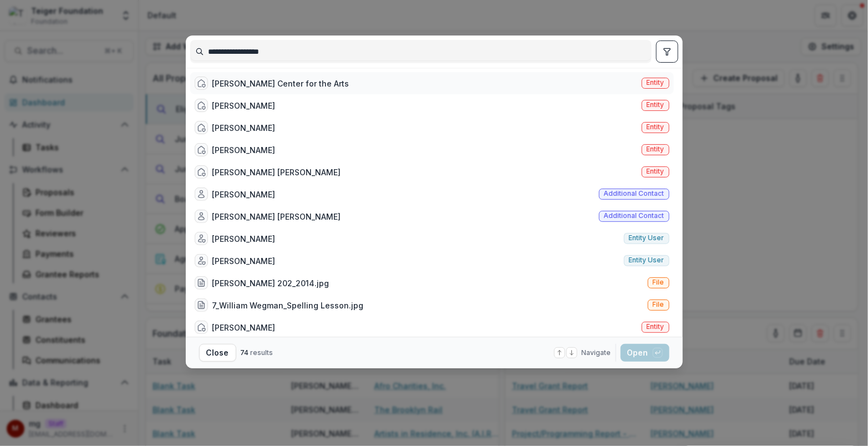 This screenshot has width=868, height=446. Describe the element at coordinates (245, 352) in the screenshot. I see `span: 74` at that location.